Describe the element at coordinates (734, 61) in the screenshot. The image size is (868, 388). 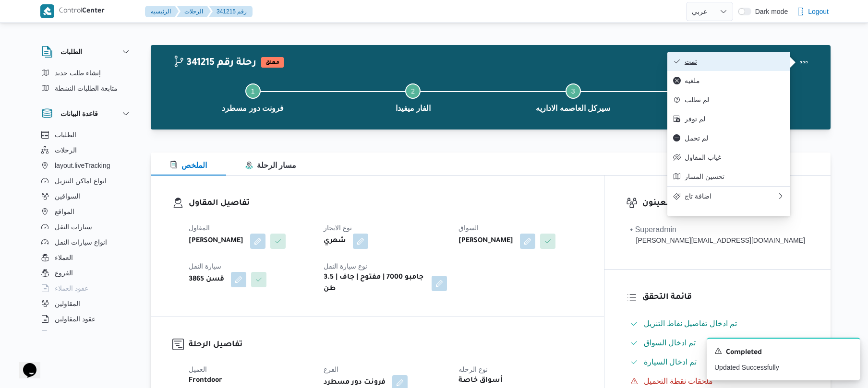
I see `span: تمت` at that location.